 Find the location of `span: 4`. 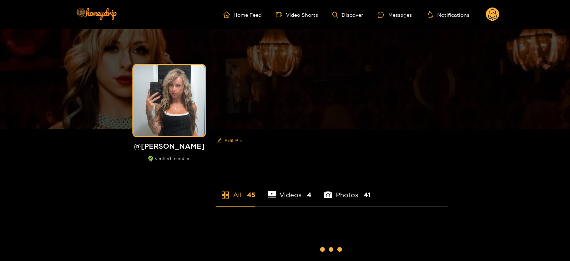

span: 4 is located at coordinates (309, 195).